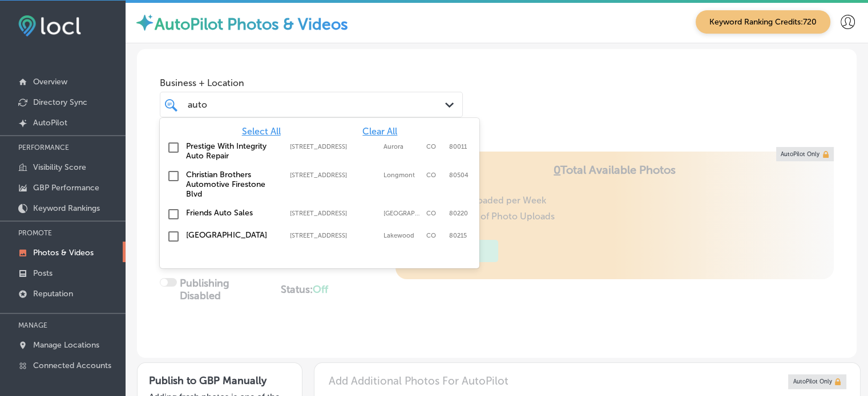 The width and height of the screenshot is (868, 396). What do you see at coordinates (251, 24) in the screenshot?
I see `label: AutoPilot Photos & Videos` at bounding box center [251, 24].